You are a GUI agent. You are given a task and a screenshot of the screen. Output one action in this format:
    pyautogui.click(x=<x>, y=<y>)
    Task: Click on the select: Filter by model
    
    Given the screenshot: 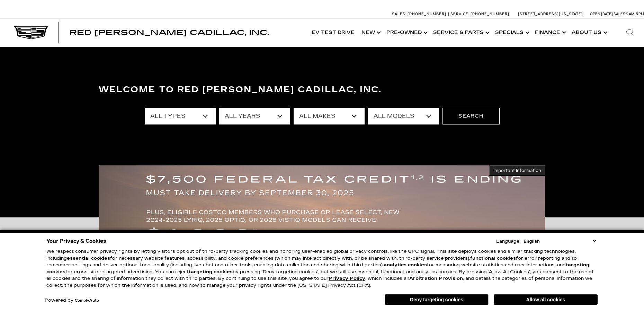 What is the action you would take?
    pyautogui.click(x=404, y=116)
    